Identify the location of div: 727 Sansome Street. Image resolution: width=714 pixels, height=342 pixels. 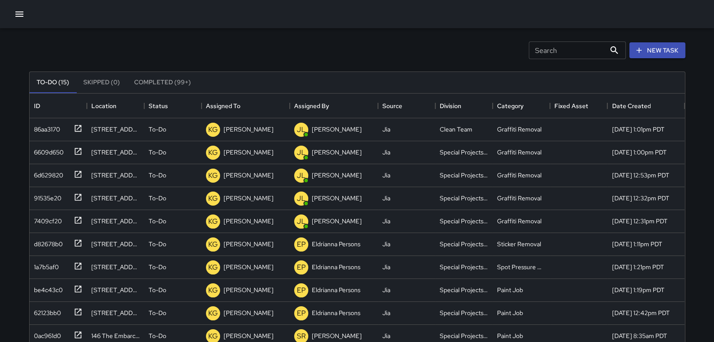
(116, 290).